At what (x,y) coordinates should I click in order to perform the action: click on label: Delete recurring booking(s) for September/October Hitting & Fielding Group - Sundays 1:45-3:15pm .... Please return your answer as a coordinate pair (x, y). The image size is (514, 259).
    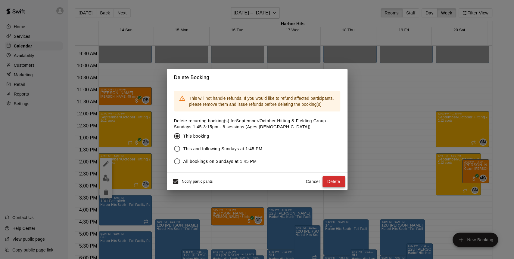
    Looking at the image, I should click on (257, 124).